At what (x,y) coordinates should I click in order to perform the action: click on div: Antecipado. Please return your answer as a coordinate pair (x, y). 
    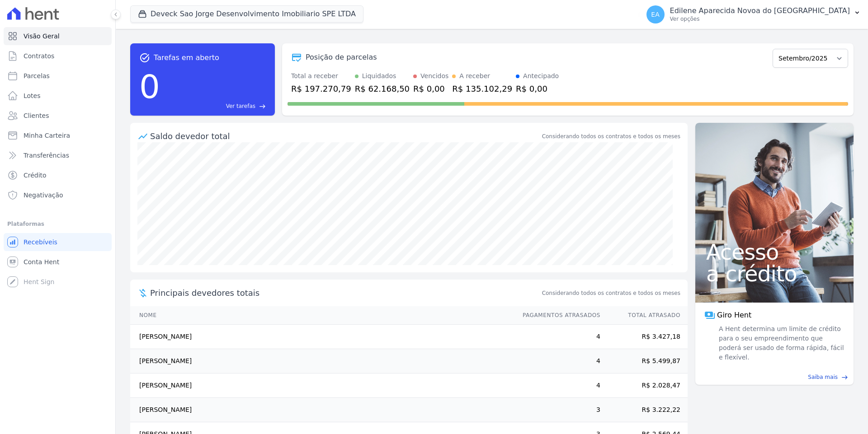
    Looking at the image, I should click on (541, 76).